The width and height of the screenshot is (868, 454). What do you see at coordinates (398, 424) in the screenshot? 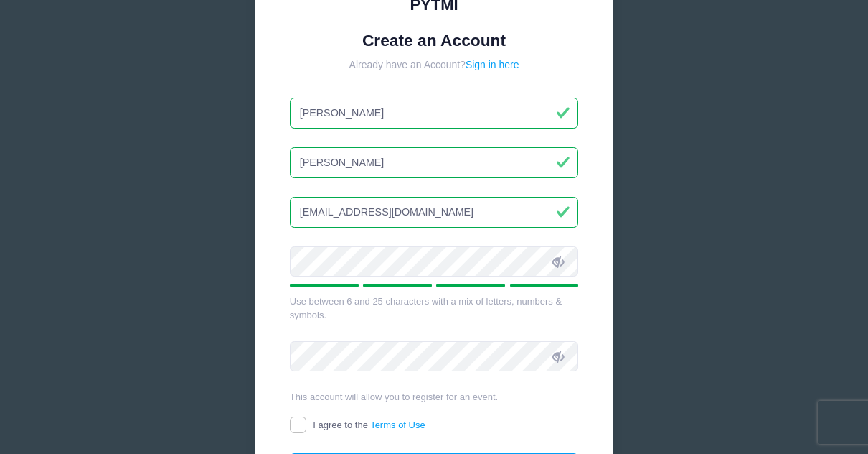
I see `a: Terms of Use` at bounding box center [398, 424].